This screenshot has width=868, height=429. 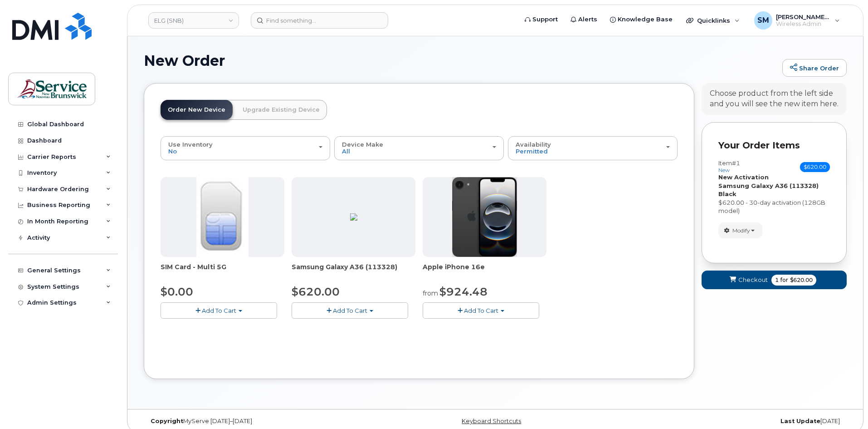 What do you see at coordinates (774, 99) in the screenshot?
I see `div: Choose product from the left side and you will see the new item here.` at bounding box center [774, 99].